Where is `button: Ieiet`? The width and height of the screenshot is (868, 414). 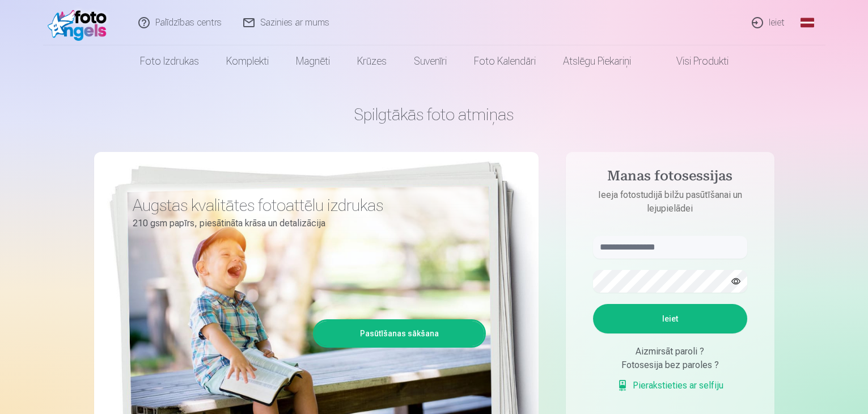
button: Ieiet is located at coordinates (670, 319).